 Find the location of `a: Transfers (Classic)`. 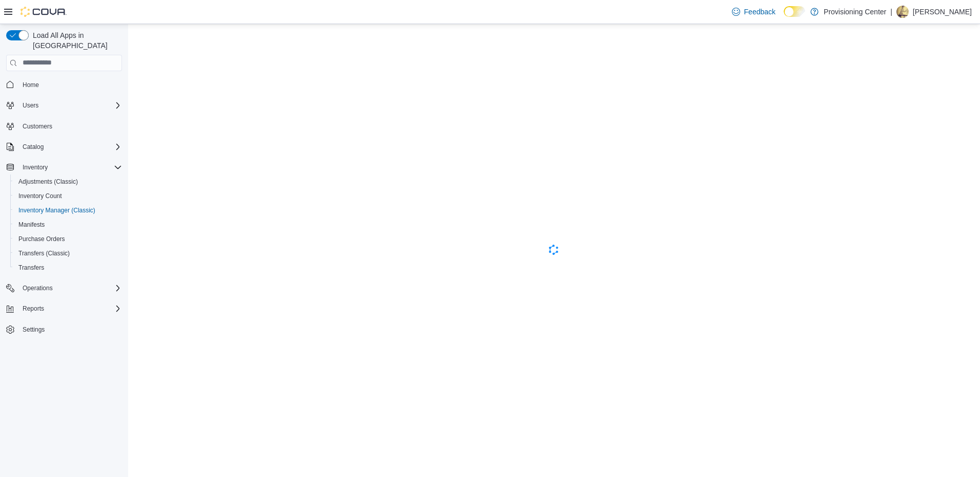

a: Transfers (Classic) is located at coordinates (44, 254).